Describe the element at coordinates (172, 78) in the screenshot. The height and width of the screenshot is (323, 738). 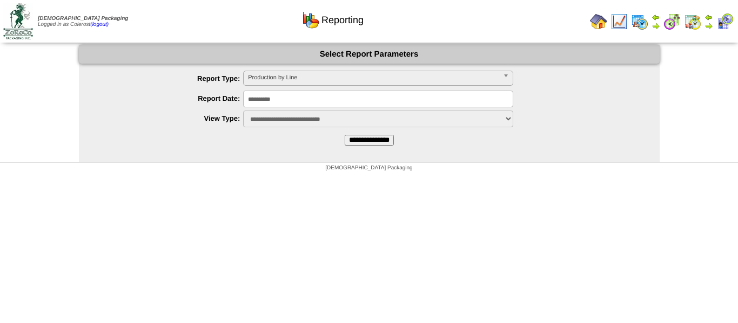
I see `label: Report Type:` at that location.